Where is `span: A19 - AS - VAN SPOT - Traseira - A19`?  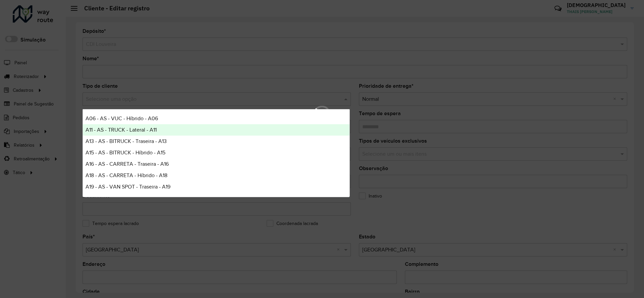 span: A19 - AS - VAN SPOT - Traseira - A19 is located at coordinates (128, 186).